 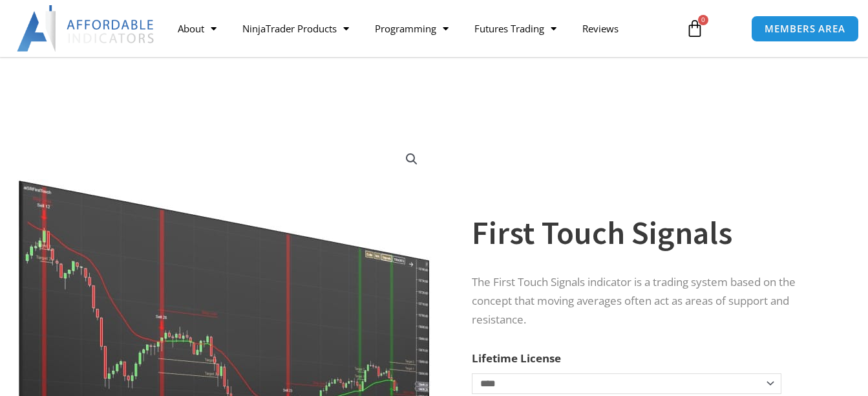 What do you see at coordinates (197, 29) in the screenshot?
I see `a: About` at bounding box center [197, 29].